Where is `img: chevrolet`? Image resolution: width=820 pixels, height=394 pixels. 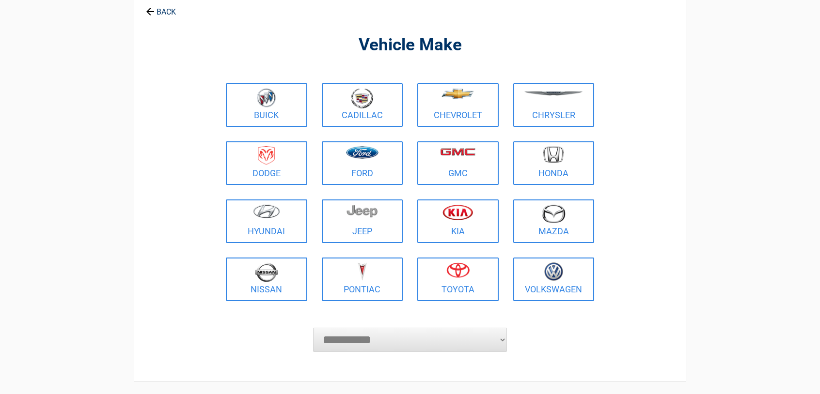
img: chevrolet is located at coordinates (457, 94).